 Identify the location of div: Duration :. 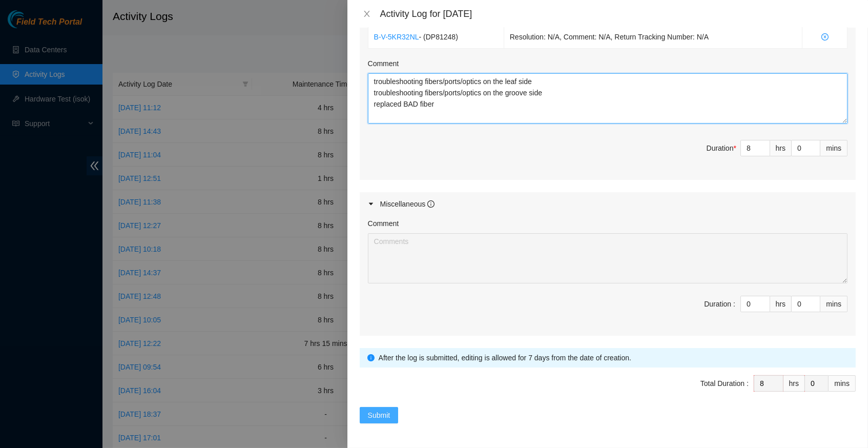
(719, 304).